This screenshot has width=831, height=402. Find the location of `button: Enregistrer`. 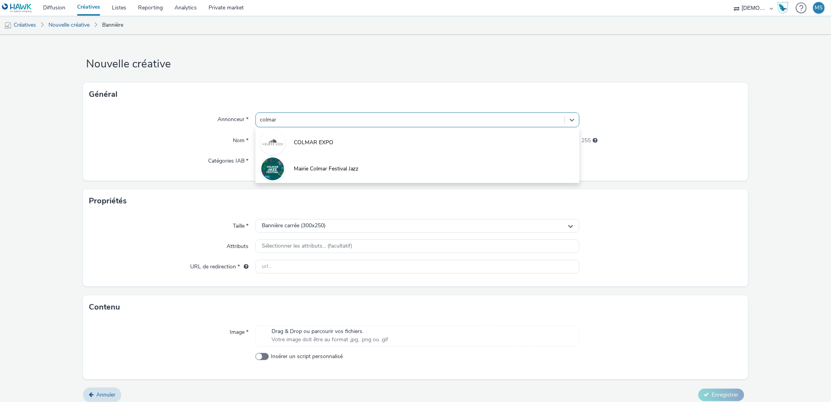

button: Enregistrer is located at coordinates (721, 395).